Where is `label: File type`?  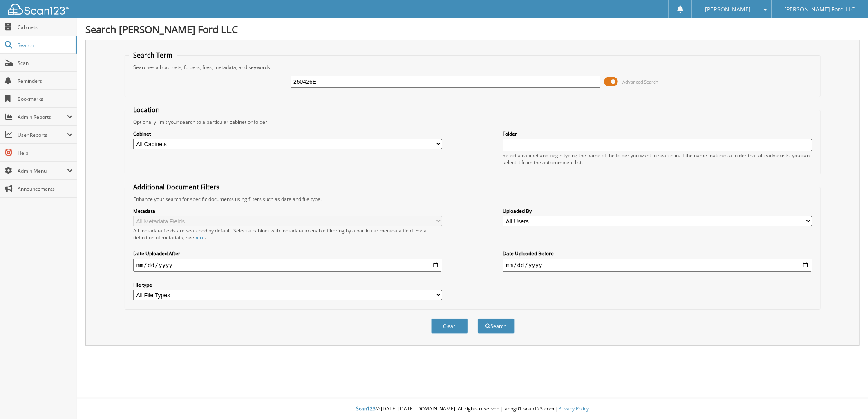
label: File type is located at coordinates (288, 284).